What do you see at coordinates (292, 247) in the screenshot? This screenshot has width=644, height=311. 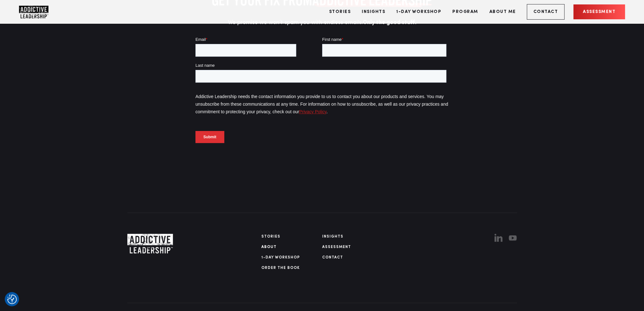 I see `a: About` at bounding box center [292, 247].